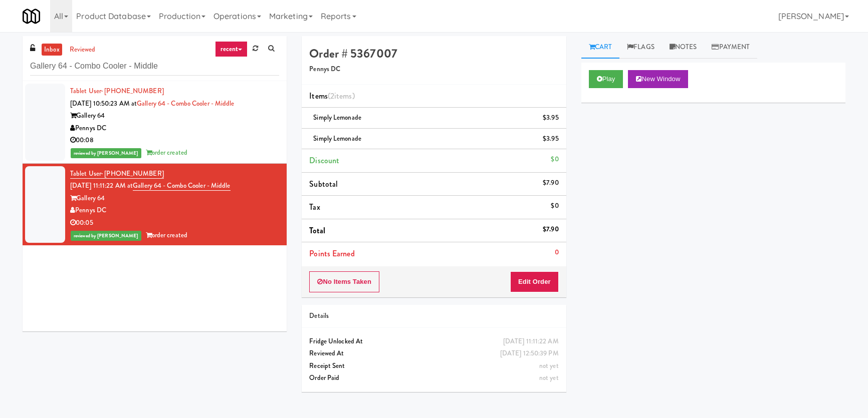 This screenshot has width=868, height=418. Describe the element at coordinates (557, 252) in the screenshot. I see `div: 0` at that location.